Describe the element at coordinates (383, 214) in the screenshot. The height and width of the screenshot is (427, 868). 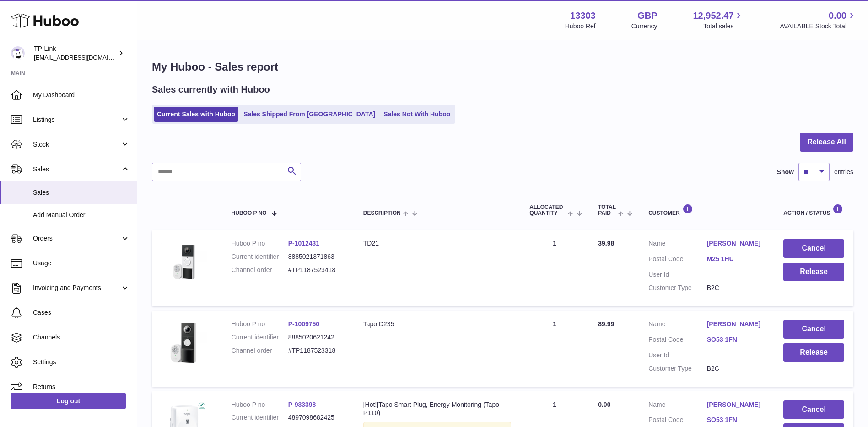
I see `span: Description` at that location.